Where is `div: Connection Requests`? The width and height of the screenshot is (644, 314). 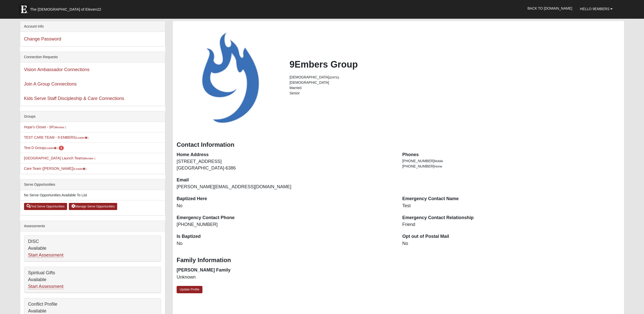
div: Connection Requests is located at coordinates (92, 57).